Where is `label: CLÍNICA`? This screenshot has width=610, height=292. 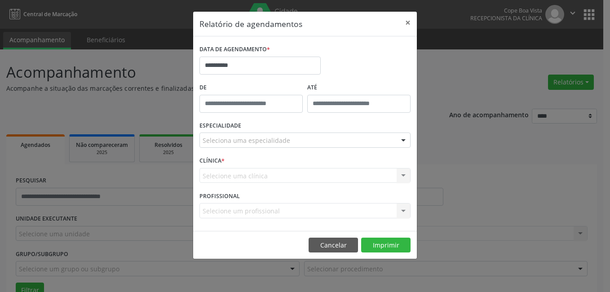
label: CLÍNICA is located at coordinates (212, 161).